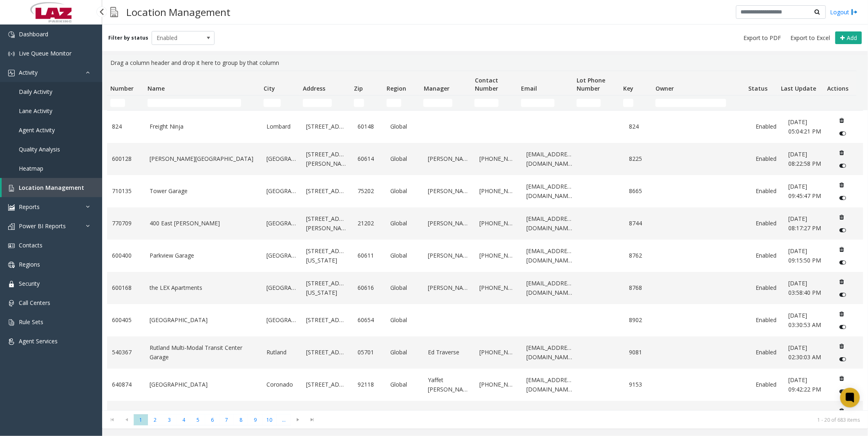 Image resolution: width=868 pixels, height=436 pixels. I want to click on a: 600400, so click(126, 255).